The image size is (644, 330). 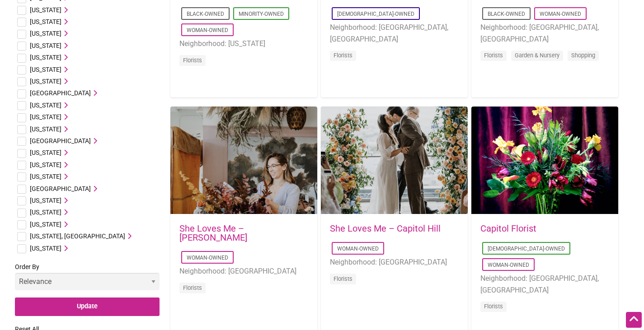 What do you see at coordinates (633, 319) in the screenshot?
I see `div: Scroll Back to Top` at bounding box center [633, 319].